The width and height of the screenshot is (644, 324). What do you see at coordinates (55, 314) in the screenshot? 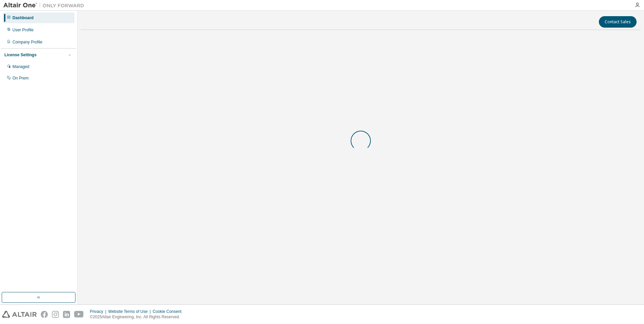
I see `img: instagram.svg` at bounding box center [55, 314].